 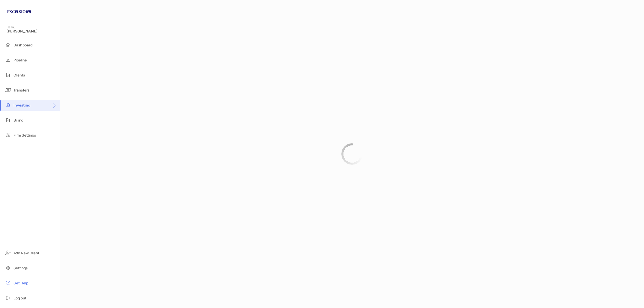 I want to click on img: transfers icon, so click(x=8, y=90).